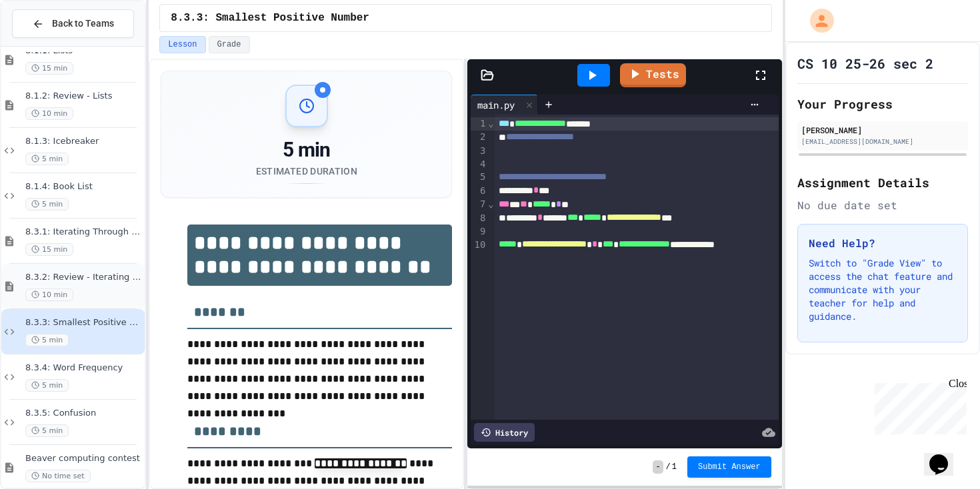 This screenshot has width=980, height=489. What do you see at coordinates (479, 219) in the screenshot?
I see `div: 8` at bounding box center [479, 219].